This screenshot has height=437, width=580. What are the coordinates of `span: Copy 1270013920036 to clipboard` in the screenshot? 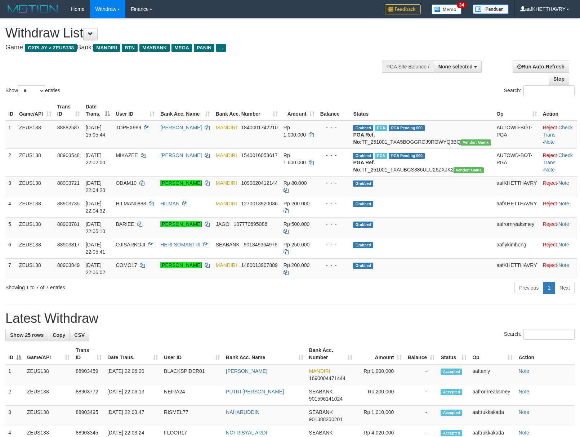 It's located at (259, 204).